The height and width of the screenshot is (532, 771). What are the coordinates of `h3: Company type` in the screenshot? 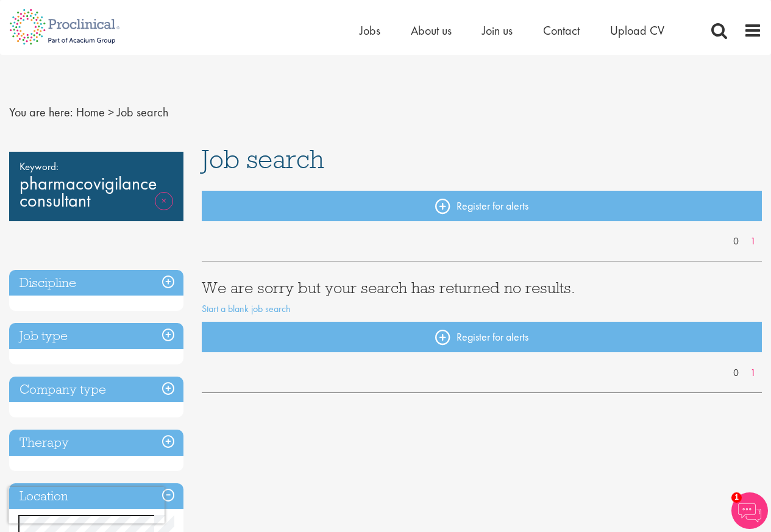 It's located at (96, 389).